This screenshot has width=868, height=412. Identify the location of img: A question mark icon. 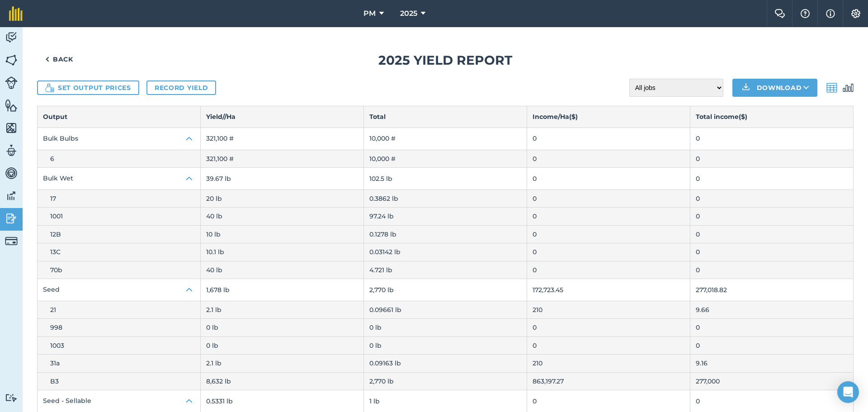
(805, 14).